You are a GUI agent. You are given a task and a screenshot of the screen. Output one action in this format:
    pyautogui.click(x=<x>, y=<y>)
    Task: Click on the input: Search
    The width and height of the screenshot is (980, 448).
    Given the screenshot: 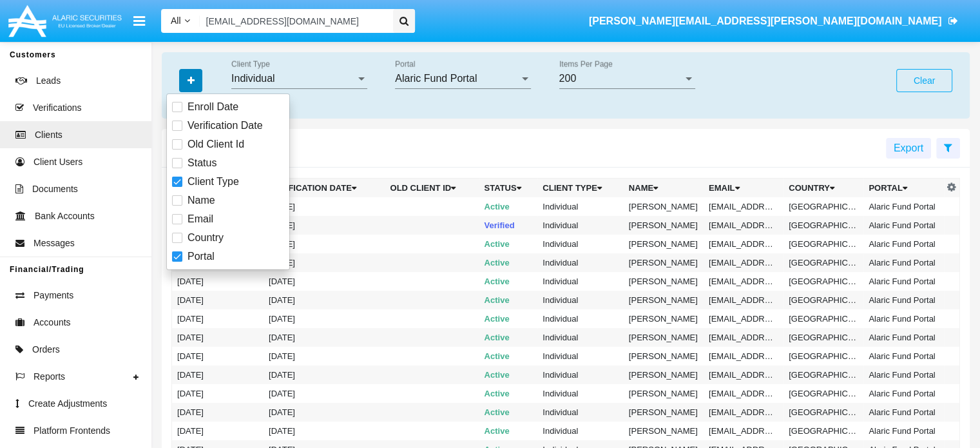 What is the action you would take?
    pyautogui.click(x=294, y=21)
    